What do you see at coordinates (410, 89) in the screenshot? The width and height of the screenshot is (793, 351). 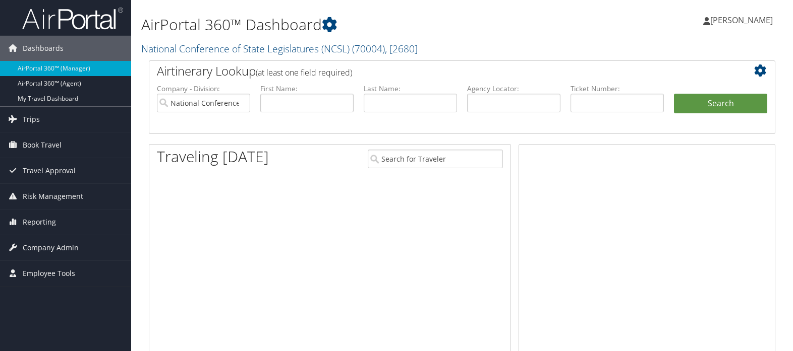 I see `label: Last Name:` at bounding box center [410, 89].